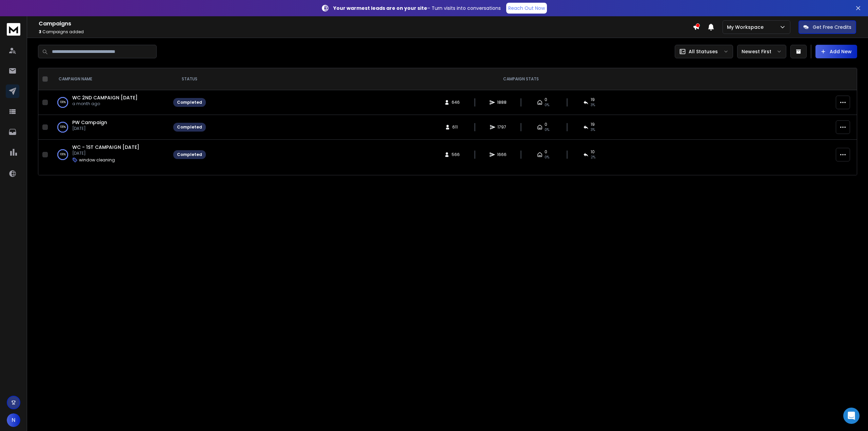 The height and width of the screenshot is (431, 868). What do you see at coordinates (761, 52) in the screenshot?
I see `button: Newest First` at bounding box center [761, 52].